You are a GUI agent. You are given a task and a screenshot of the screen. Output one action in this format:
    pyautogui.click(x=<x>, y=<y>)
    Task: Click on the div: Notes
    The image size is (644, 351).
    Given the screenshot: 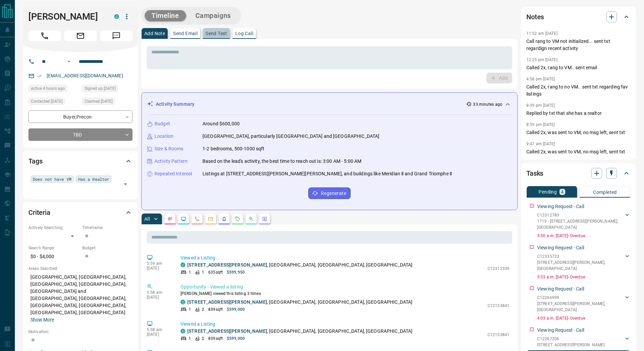 What is the action you would take?
    pyautogui.click(x=579, y=17)
    